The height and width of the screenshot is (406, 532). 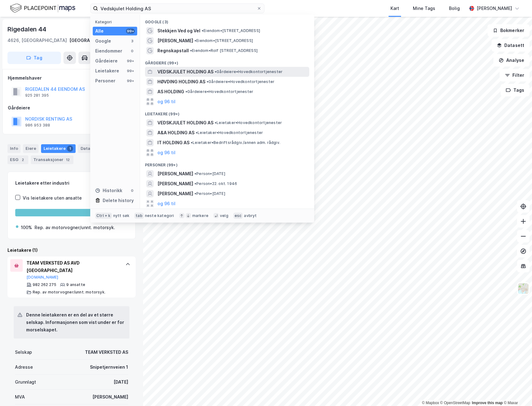 I want to click on div: 925 281 395, so click(x=37, y=96).